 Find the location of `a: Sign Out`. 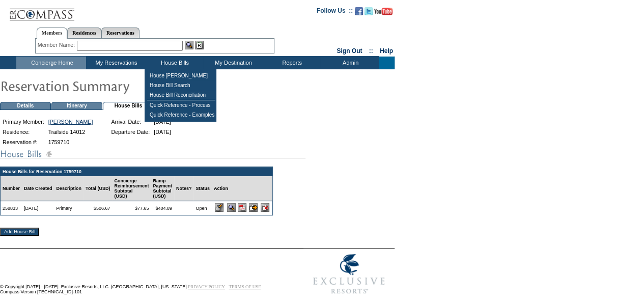

a: Sign Out is located at coordinates (349, 51).